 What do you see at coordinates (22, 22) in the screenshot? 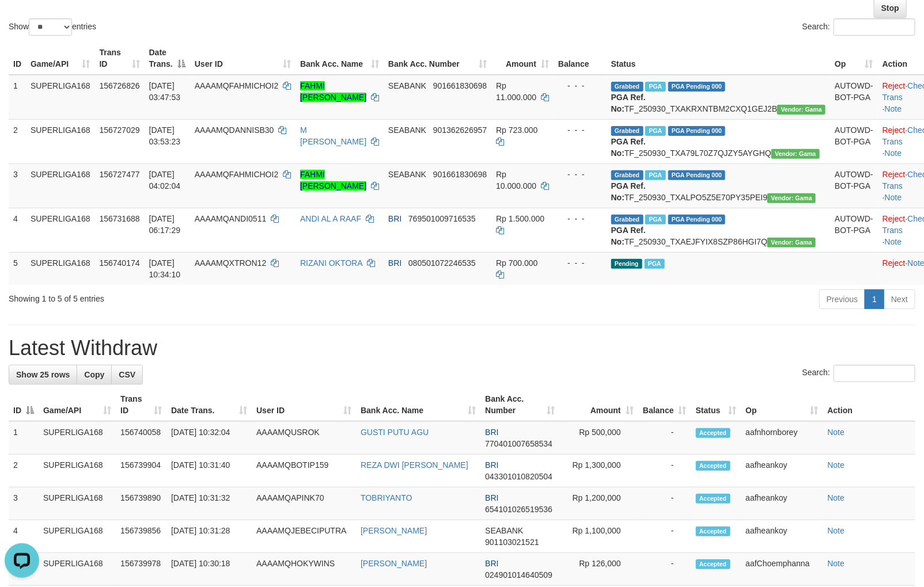
I see `button: Open LiveChat chat widget` at bounding box center [22, 22].